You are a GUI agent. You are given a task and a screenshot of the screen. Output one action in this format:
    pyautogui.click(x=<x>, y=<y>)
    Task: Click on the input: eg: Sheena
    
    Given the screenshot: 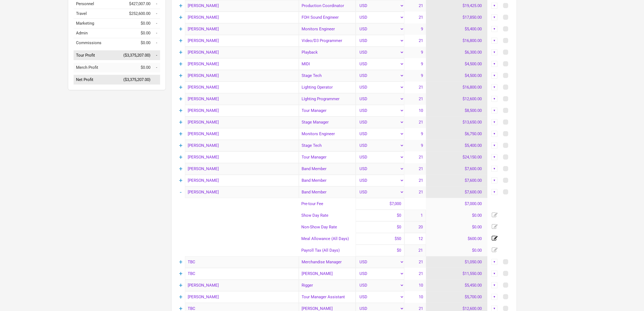 What is the action you would take?
    pyautogui.click(x=242, y=99)
    